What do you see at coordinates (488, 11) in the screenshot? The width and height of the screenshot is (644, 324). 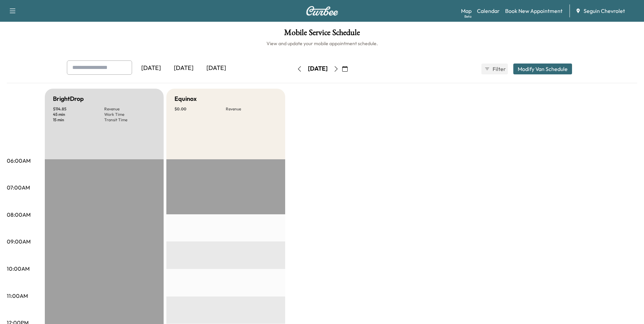 I see `a: Calendar` at bounding box center [488, 11].